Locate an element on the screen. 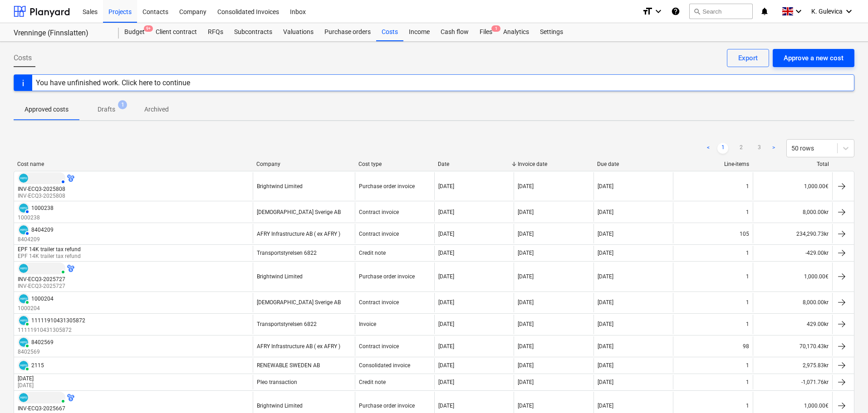  div: RENEWABLE SWEDEN AB is located at coordinates (288, 365).